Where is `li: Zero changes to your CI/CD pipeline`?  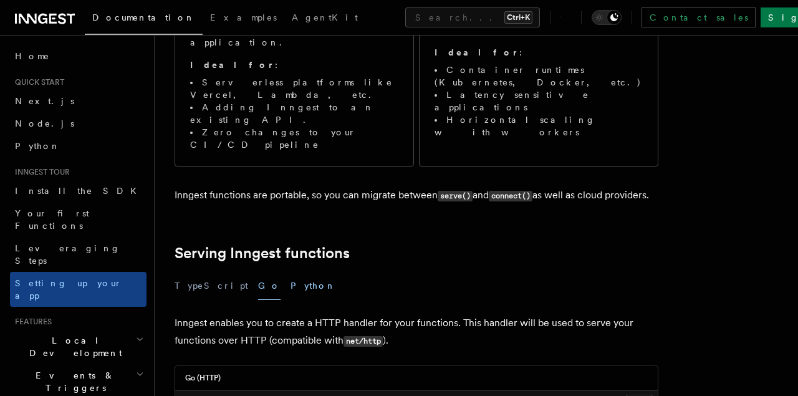
li: Zero changes to your CI/CD pipeline is located at coordinates (294, 138).